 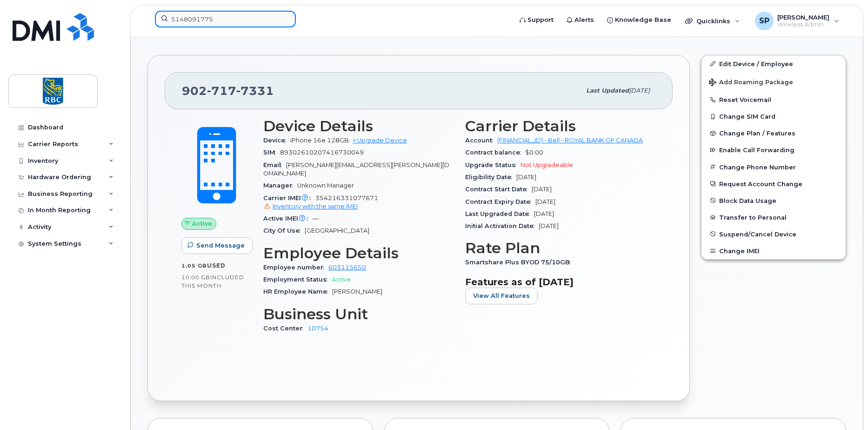 What do you see at coordinates (773, 150) in the screenshot?
I see `button: Enable Call Forwarding` at bounding box center [773, 150].